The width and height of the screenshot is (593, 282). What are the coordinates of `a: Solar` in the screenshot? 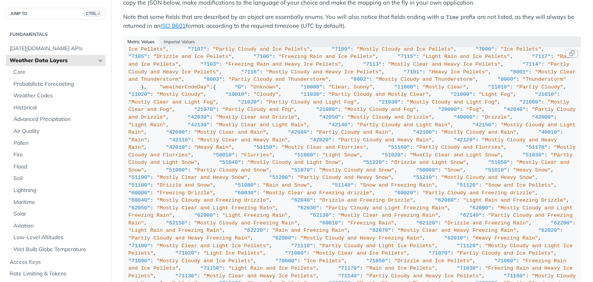 It's located at (58, 214).